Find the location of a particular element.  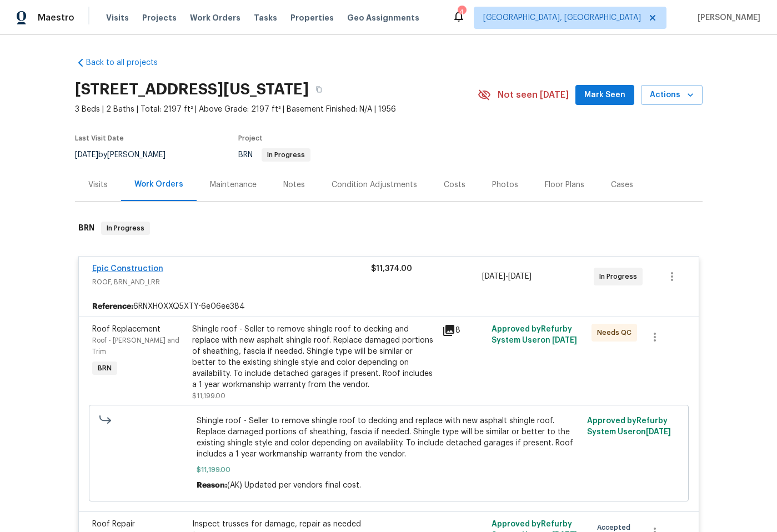

span: $11,374.00 is located at coordinates (391, 268).